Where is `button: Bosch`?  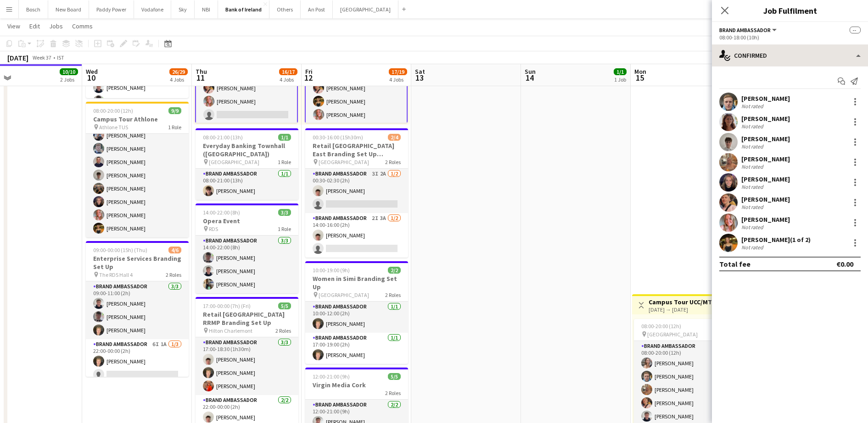 button: Bosch is located at coordinates (34, 9).